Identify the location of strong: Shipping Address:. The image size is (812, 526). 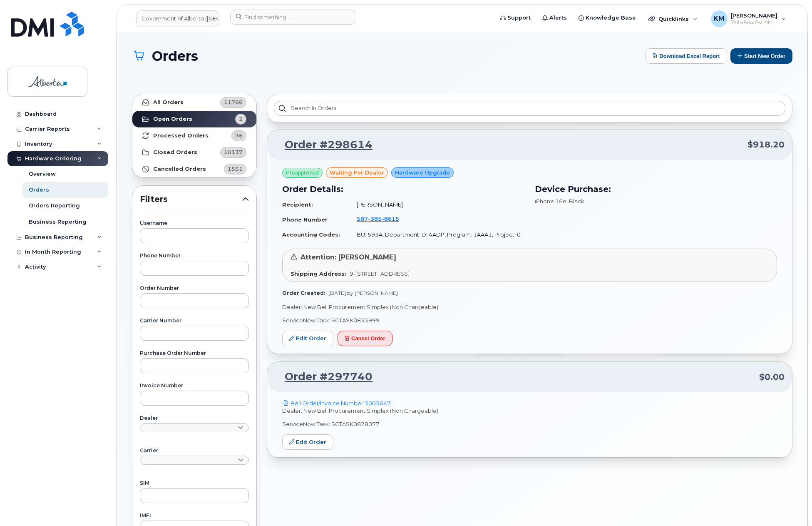
(319, 274).